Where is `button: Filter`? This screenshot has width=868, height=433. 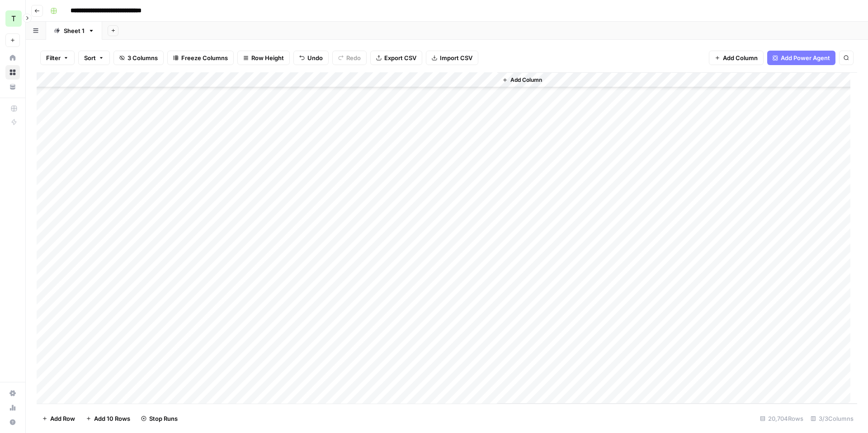
button: Filter is located at coordinates (57, 57).